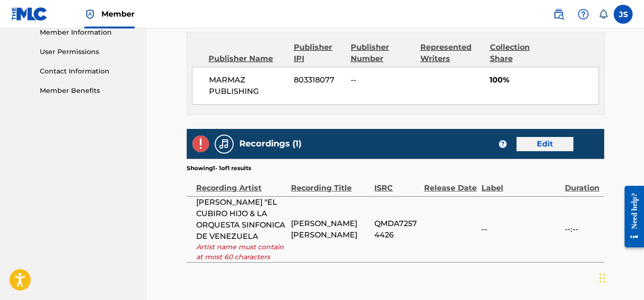  Describe the element at coordinates (224, 144) in the screenshot. I see `img: Recordings` at that location.